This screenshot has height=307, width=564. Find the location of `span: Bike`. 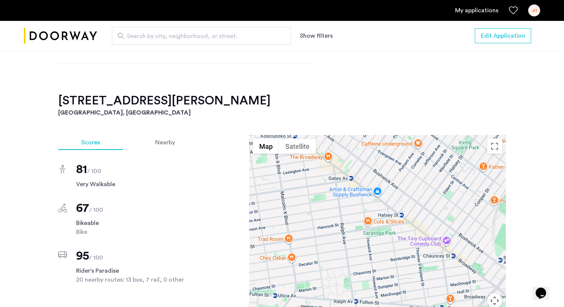

span: Bike is located at coordinates (137, 232).